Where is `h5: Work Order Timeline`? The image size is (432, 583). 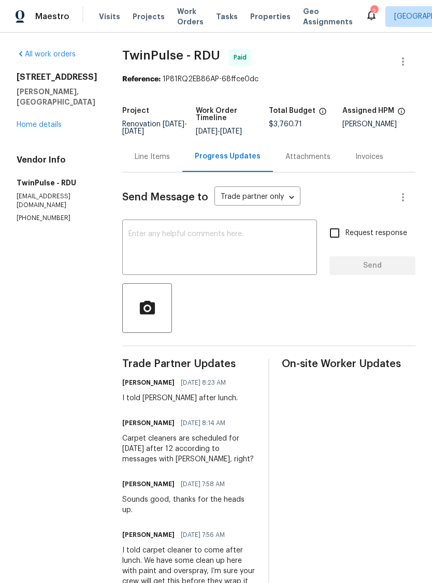
h5: Work Order Timeline is located at coordinates (233, 114).